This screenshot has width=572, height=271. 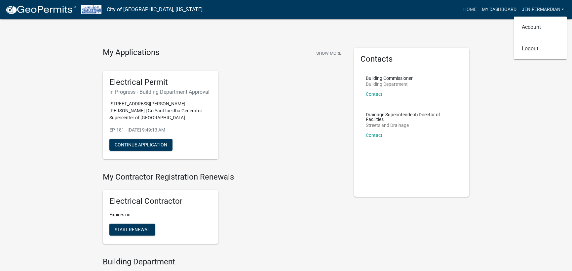 I want to click on p: Streets and Drainage, so click(x=412, y=125).